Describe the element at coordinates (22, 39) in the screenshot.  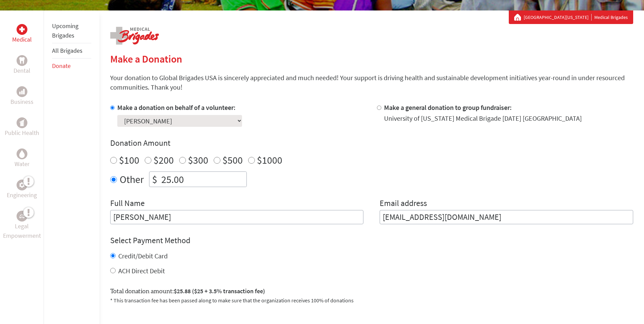
I see `p: Medical` at that location.